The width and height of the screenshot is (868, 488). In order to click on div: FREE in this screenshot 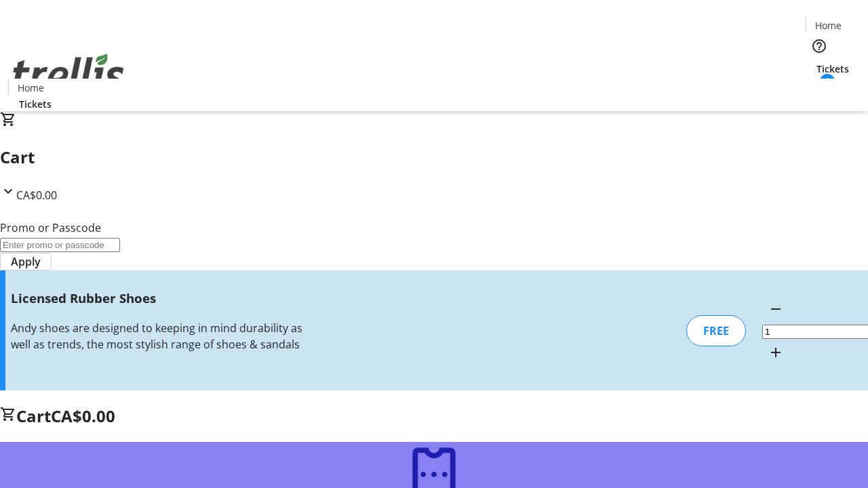, I will do `click(716, 331)`.